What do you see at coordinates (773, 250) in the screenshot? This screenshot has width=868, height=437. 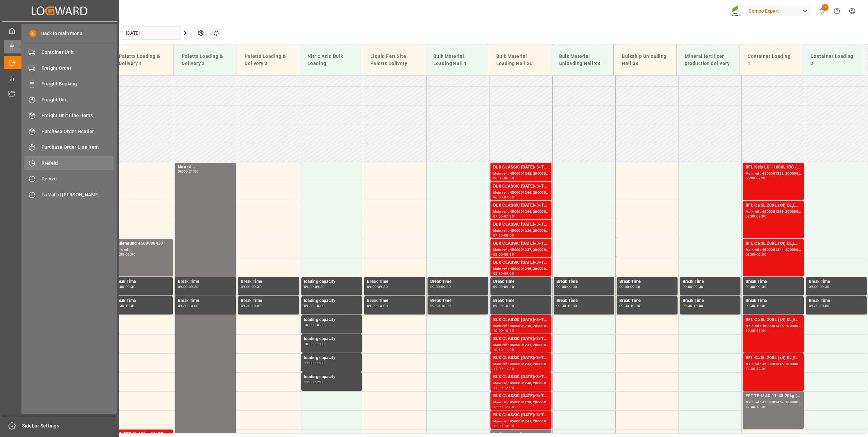 I see `div: Main ref : 4500001344, 2000001585` at bounding box center [773, 250].